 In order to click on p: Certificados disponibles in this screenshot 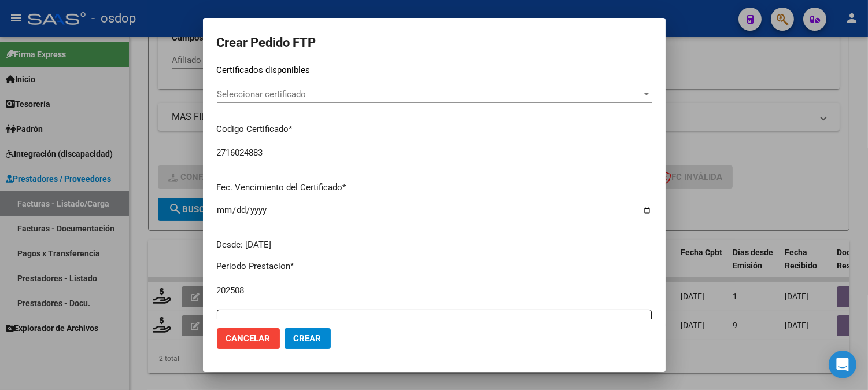, I will do `click(435, 70)`.